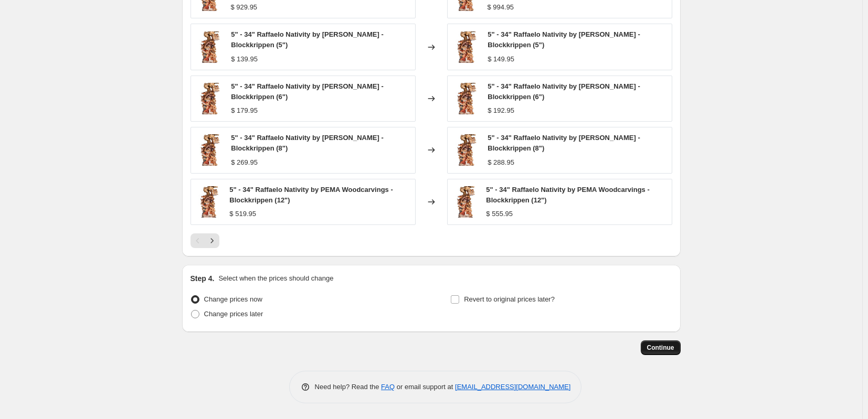 Image resolution: width=868 pixels, height=419 pixels. What do you see at coordinates (425, 386) in the screenshot?
I see `span: or email support at` at bounding box center [425, 386].